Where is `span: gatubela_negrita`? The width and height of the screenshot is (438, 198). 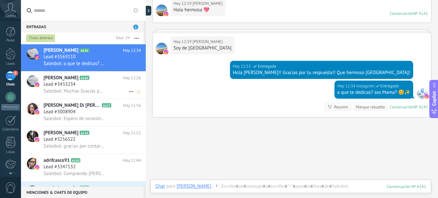
span: gatubela_negrita is located at coordinates (61, 188).